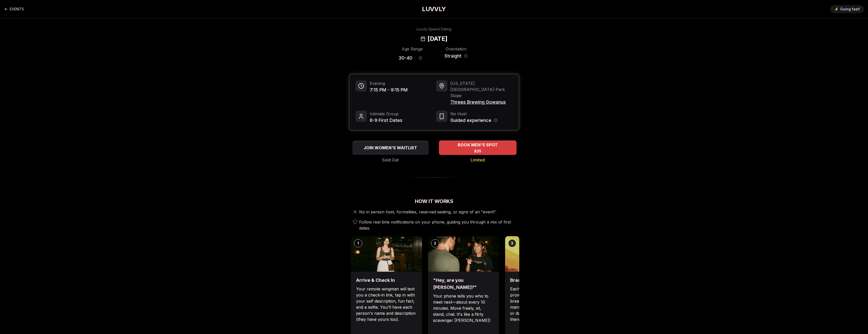  I want to click on span: JOIN WOMEN'S WAITLIST, so click(390, 148).